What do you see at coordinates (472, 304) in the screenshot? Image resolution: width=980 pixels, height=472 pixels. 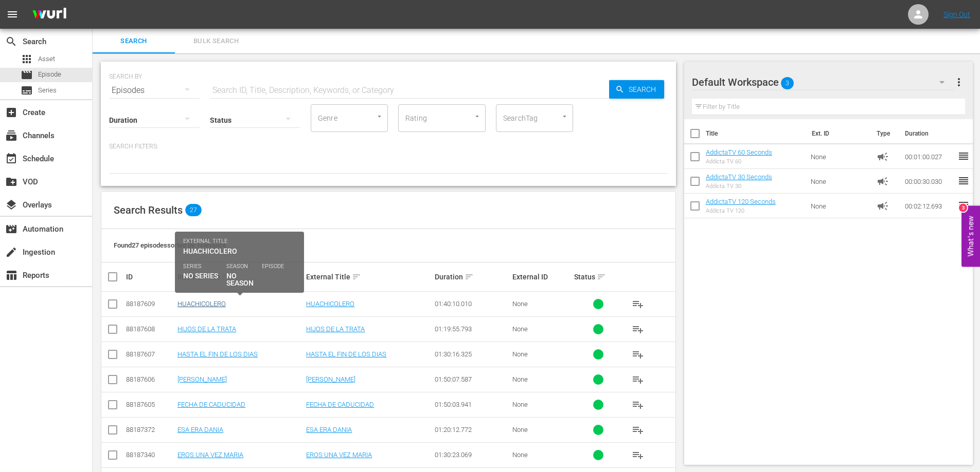 I see `div: 01:40:10.010` at bounding box center [472, 304].